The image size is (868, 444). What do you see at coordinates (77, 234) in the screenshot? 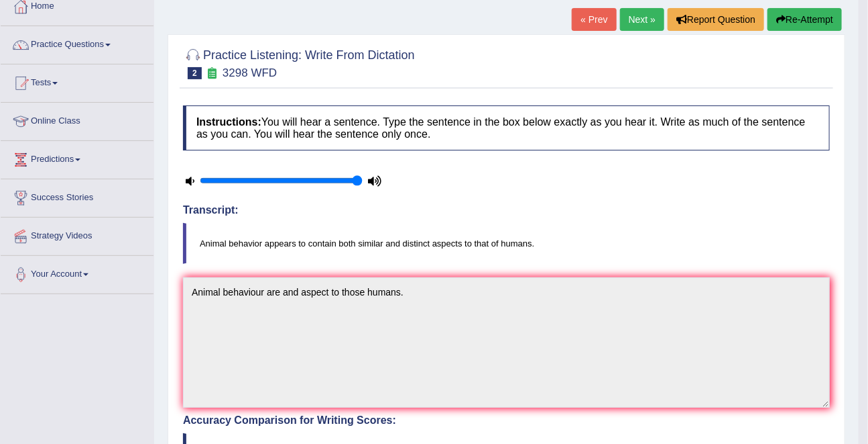
I see `a: Strategy Videos` at bounding box center [77, 234].